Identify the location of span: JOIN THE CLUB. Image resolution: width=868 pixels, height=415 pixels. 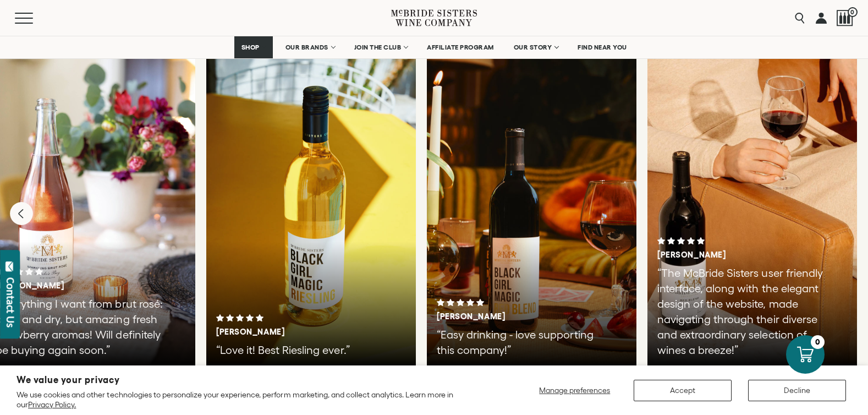
(378, 47).